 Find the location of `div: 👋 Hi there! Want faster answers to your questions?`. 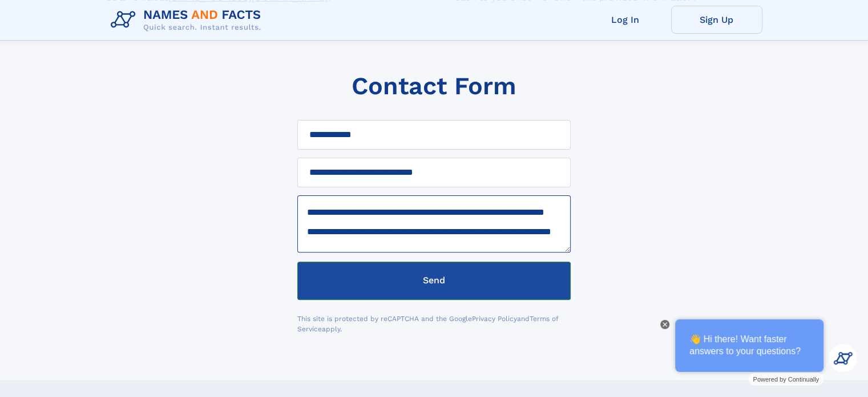

div: 👋 Hi there! Want faster answers to your questions? is located at coordinates (749, 345).